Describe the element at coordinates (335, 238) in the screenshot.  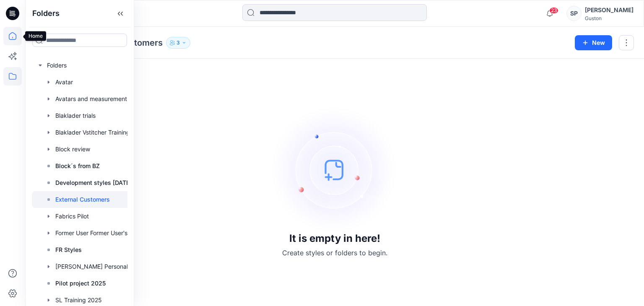
I see `h3: It is empty in here!` at that location.